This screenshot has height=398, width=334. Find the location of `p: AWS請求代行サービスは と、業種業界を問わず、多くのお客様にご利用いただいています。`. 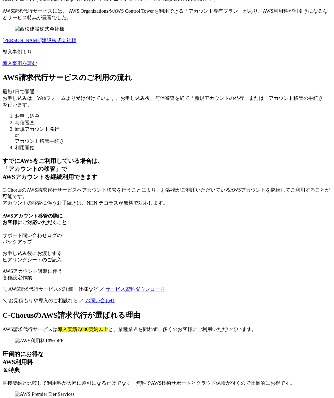

p: AWS請求代行サービスは と、業種業界を問わず、多くのお客様にご利用いただいています。 is located at coordinates (167, 330).